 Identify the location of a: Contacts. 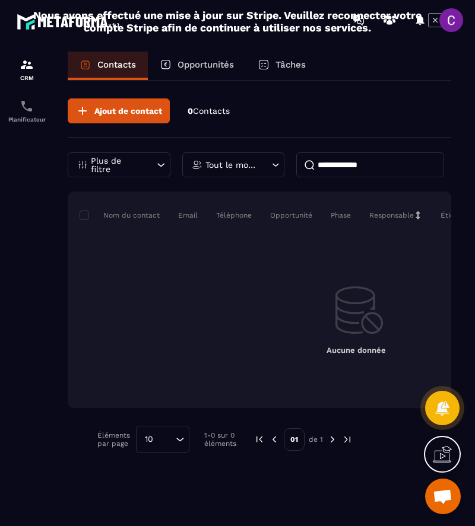
(107, 66).